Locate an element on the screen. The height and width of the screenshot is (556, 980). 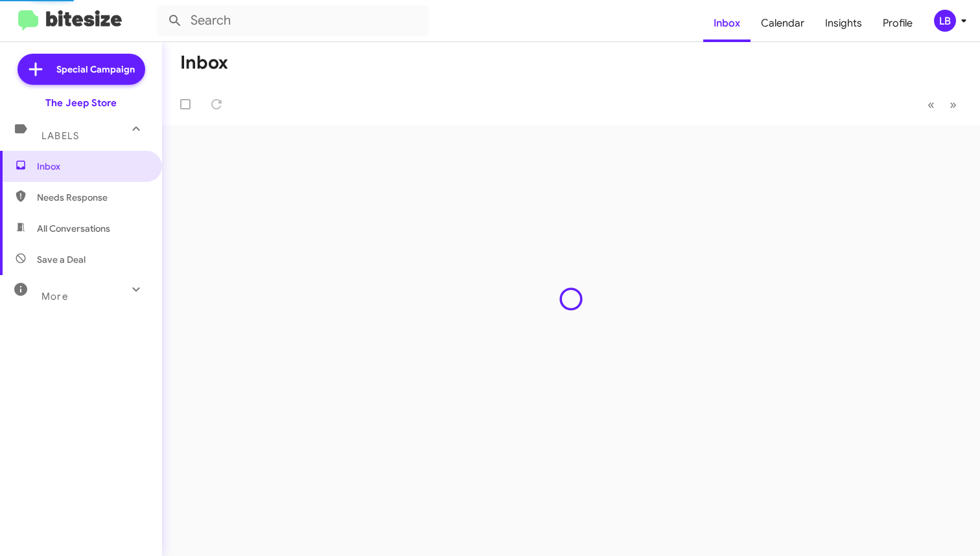
button: LB is located at coordinates (944, 21).